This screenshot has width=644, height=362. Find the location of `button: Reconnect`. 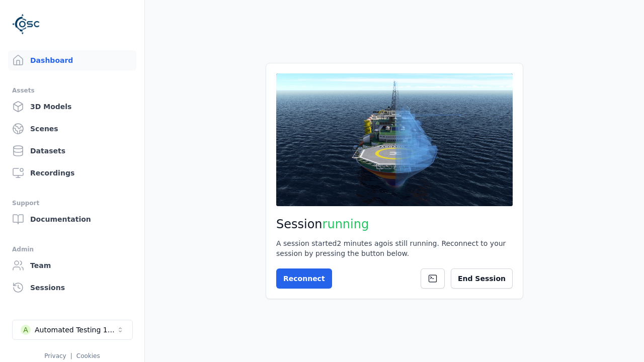

button: Reconnect is located at coordinates (304, 278).